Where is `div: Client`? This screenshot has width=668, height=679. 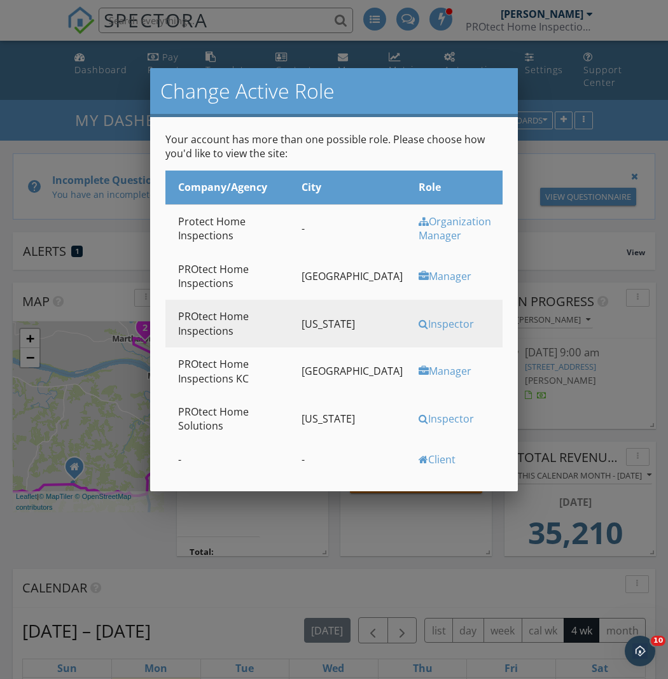
div: Client is located at coordinates (459, 459).